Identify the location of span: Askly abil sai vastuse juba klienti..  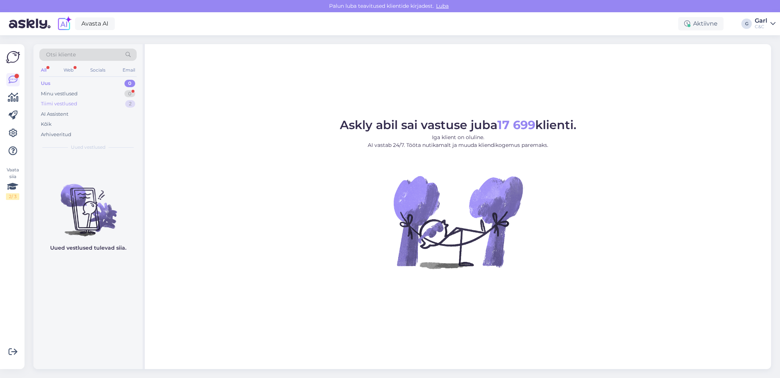
(458, 125).